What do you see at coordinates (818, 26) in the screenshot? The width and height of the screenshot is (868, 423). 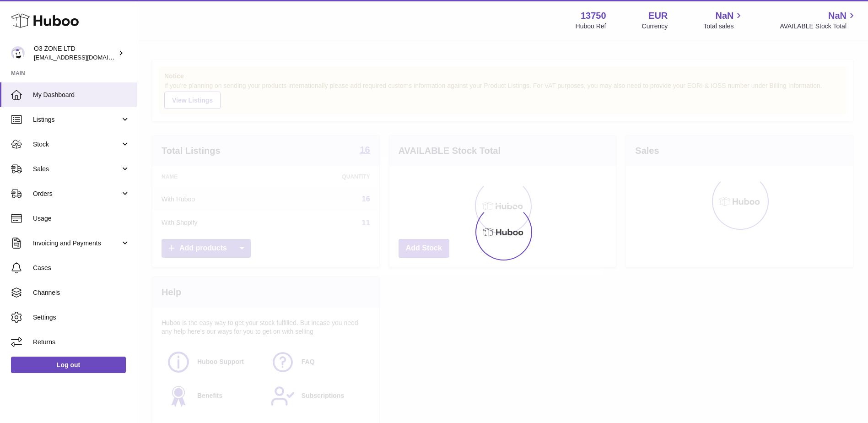 I see `span: AVAILABLE Stock Total` at bounding box center [818, 26].